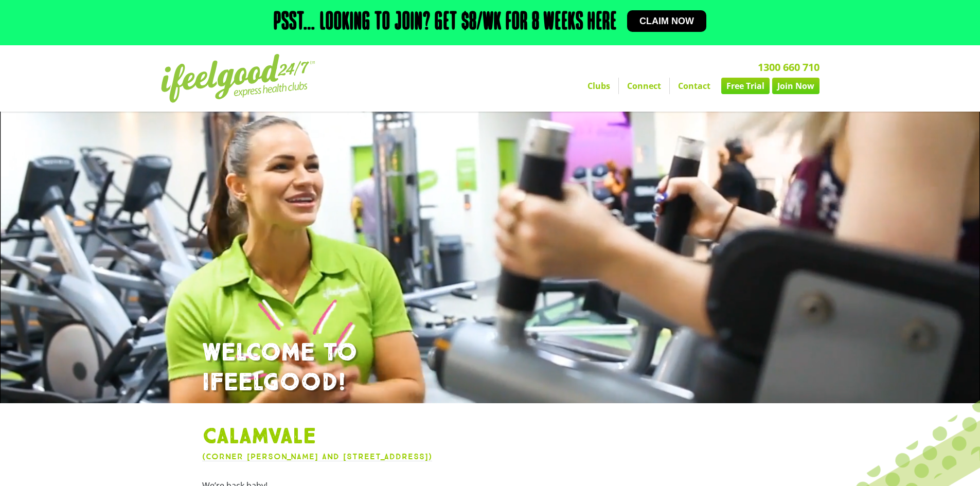 The width and height of the screenshot is (980, 486). Describe the element at coordinates (746, 86) in the screenshot. I see `a: Free Trial` at that location.